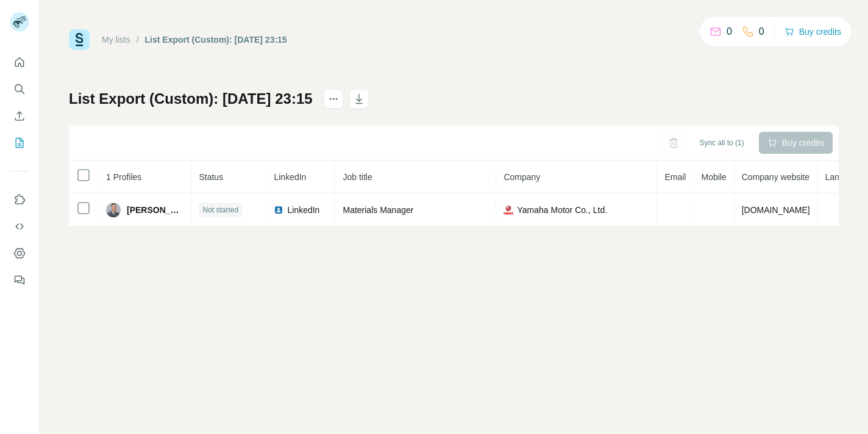  I want to click on span: Yamaha Motor Co., Ltd., so click(561, 210).